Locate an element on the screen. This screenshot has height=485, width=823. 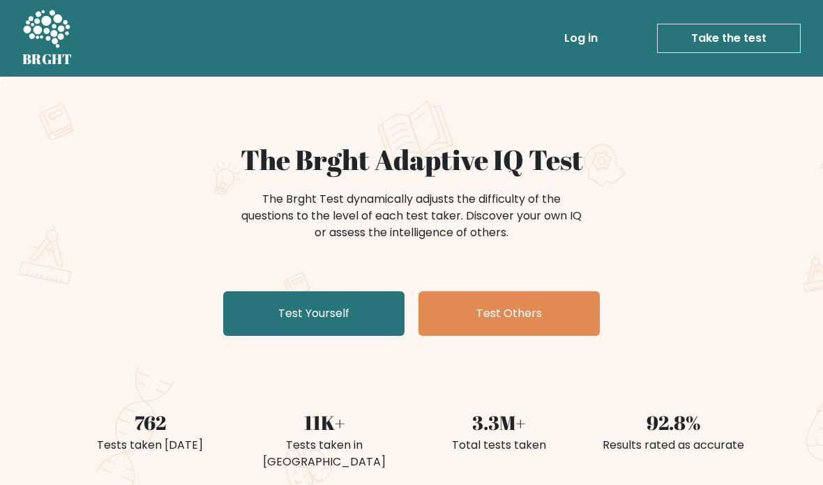
div: 92.8% is located at coordinates (673, 423).